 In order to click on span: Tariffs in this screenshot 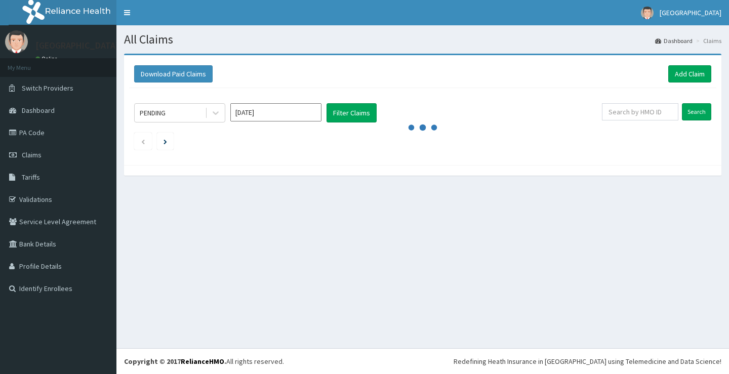, I will do `click(31, 177)`.